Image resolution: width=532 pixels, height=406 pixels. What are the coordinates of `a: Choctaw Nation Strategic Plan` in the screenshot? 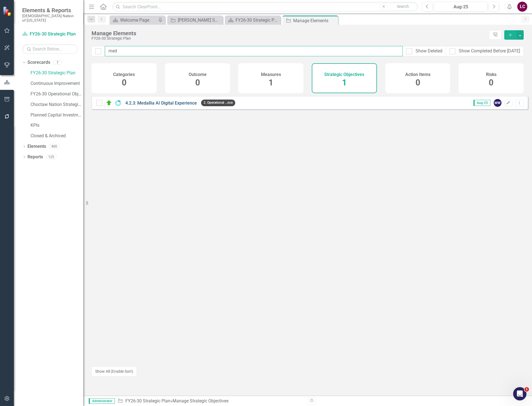 It's located at (57, 104).